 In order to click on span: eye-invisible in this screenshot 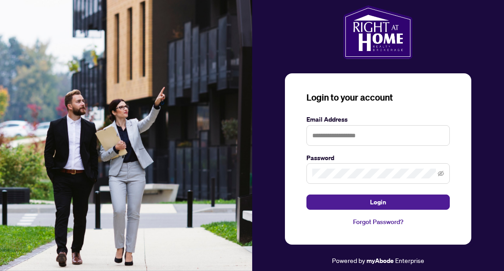, I will do `click(440, 174)`.